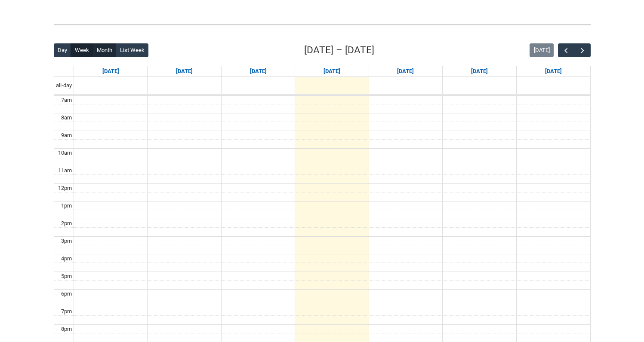 The image size is (644, 342). What do you see at coordinates (184, 71) in the screenshot?
I see `a: Go to September 8, 2025` at bounding box center [184, 71].